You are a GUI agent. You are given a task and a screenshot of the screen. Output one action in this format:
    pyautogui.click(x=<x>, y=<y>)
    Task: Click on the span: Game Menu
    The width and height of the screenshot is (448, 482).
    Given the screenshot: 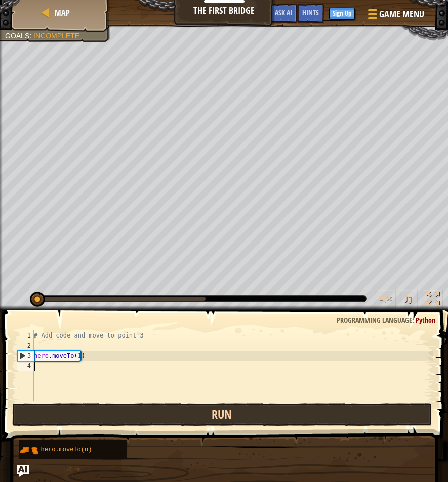 What is the action you would take?
    pyautogui.click(x=402, y=14)
    